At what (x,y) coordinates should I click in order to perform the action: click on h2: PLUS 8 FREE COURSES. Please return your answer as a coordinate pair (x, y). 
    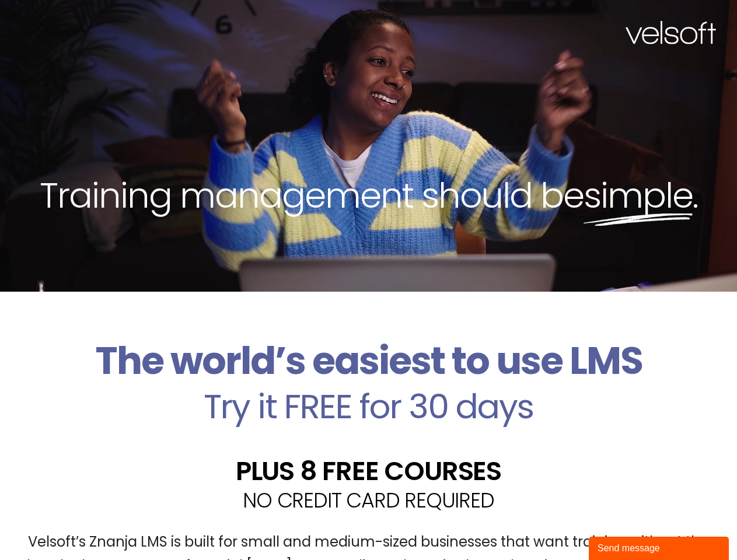
    Looking at the image, I should click on (368, 471).